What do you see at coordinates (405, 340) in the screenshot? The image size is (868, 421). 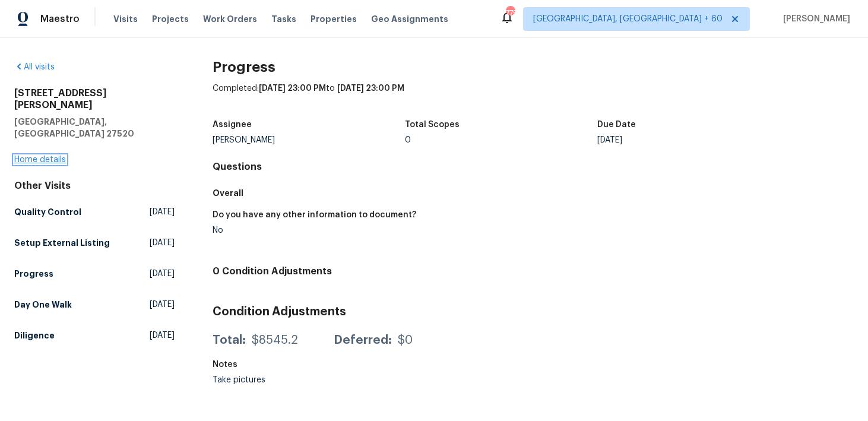 I see `div: $0` at bounding box center [405, 340].